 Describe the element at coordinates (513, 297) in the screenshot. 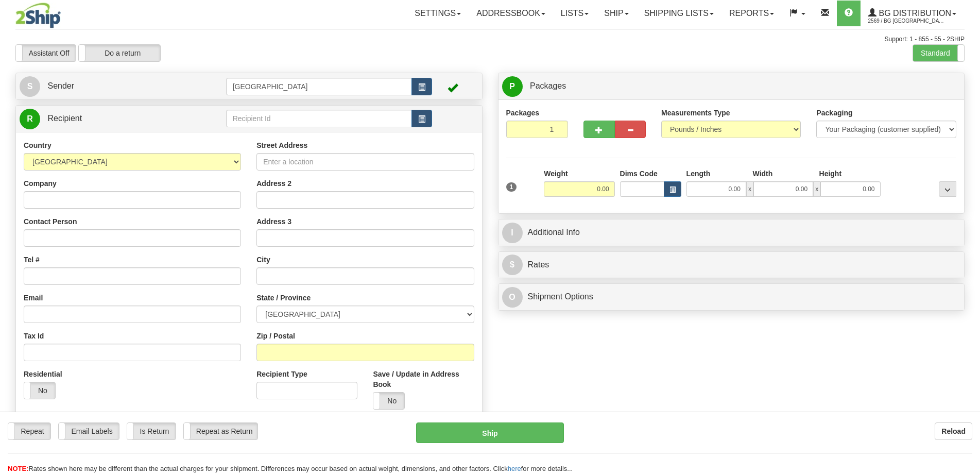

I see `span: O` at that location.